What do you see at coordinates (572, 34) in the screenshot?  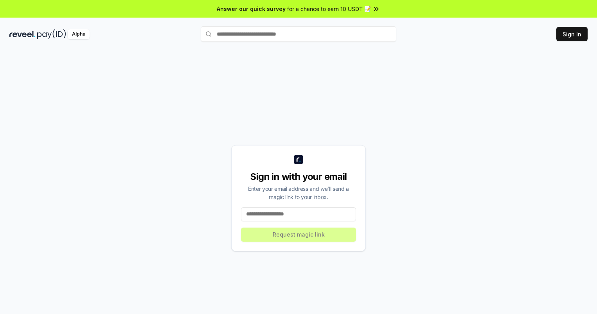 I see `button: Sign In` at bounding box center [572, 34].